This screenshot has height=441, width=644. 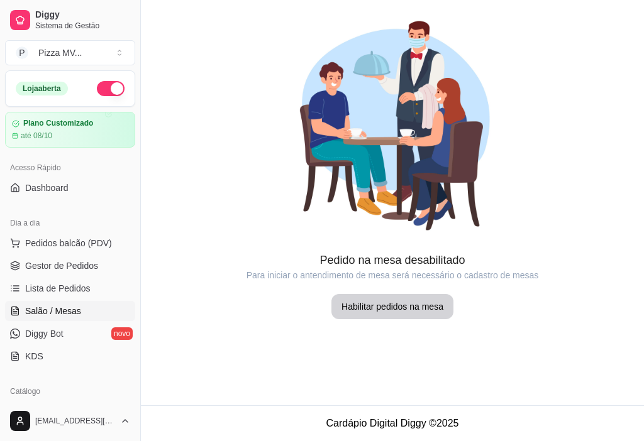 I want to click on button: Select a team, so click(x=70, y=53).